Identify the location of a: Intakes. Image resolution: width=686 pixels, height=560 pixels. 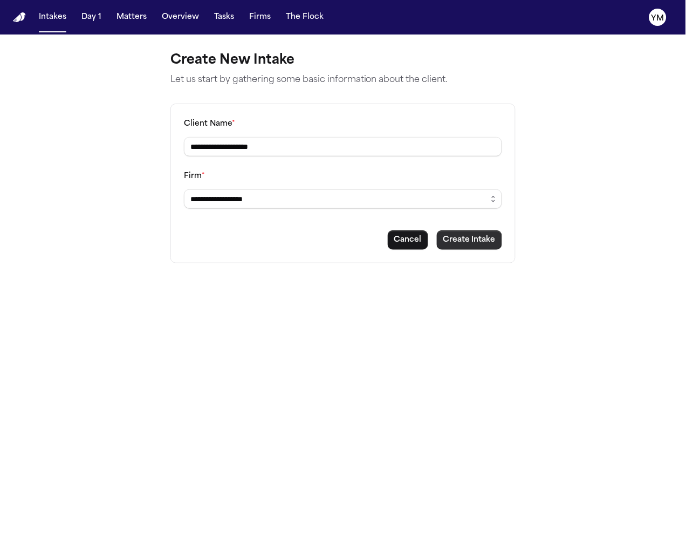
(52, 17).